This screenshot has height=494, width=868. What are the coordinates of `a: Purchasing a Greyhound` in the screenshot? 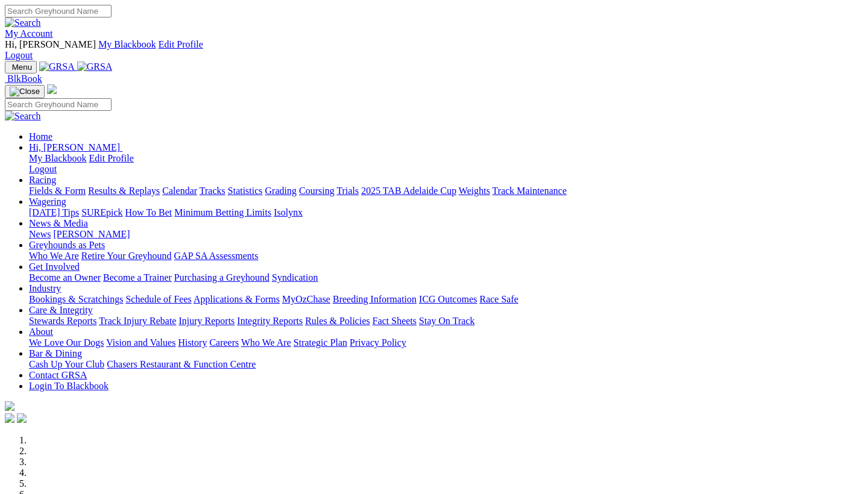 It's located at (222, 277).